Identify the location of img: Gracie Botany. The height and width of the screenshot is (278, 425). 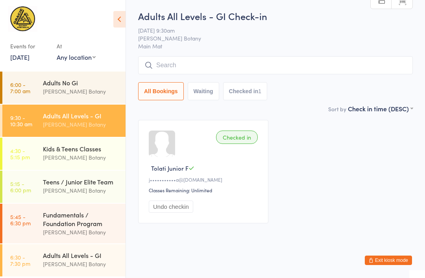
(22, 19).